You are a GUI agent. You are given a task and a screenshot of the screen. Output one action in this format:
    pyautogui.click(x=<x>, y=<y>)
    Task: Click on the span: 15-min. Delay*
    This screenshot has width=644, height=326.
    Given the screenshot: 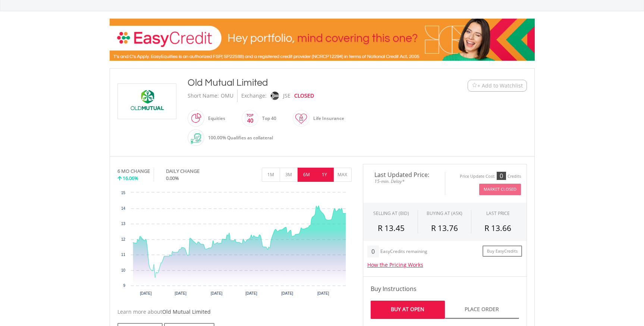 What is the action you would take?
    pyautogui.click(x=404, y=181)
    